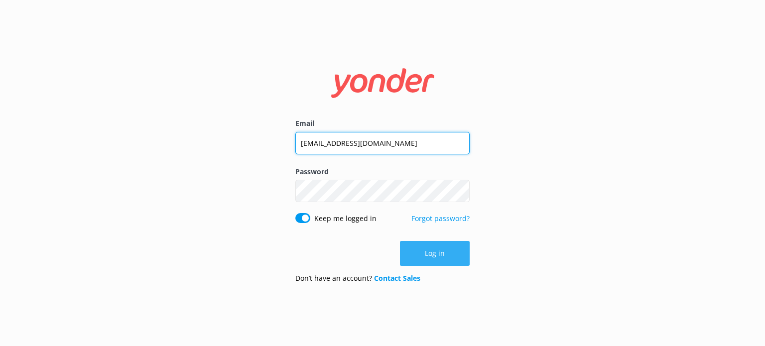  Describe the element at coordinates (435, 254) in the screenshot. I see `button: Log in` at that location.